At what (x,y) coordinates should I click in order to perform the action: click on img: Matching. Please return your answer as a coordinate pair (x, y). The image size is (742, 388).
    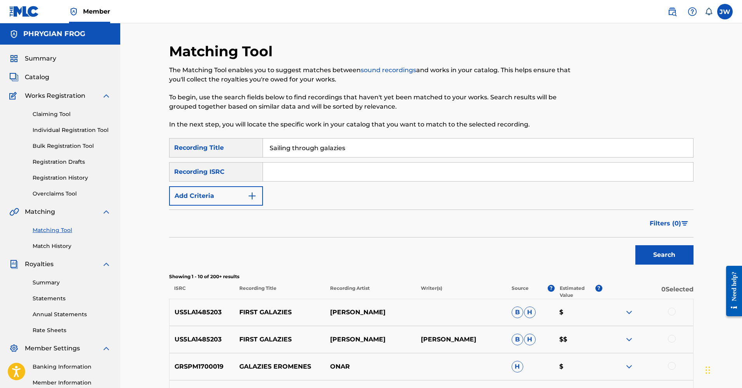
    Looking at the image, I should click on (14, 212).